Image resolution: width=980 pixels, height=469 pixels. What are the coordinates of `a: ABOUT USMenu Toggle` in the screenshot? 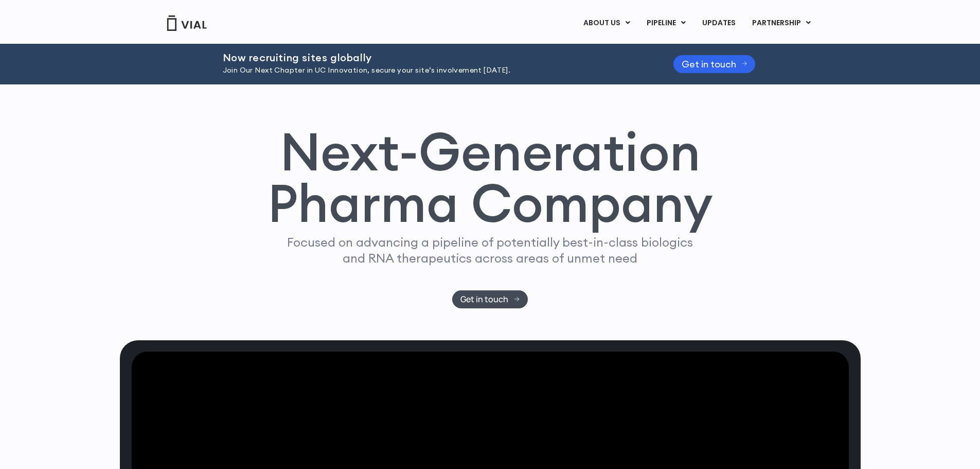 It's located at (607, 23).